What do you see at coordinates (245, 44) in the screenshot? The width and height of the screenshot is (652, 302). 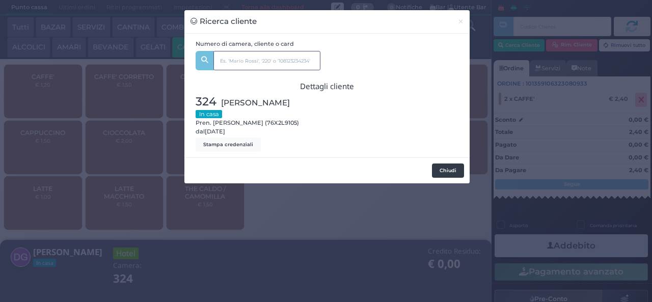 I see `label: Numero di camera, cliente o card` at bounding box center [245, 44].